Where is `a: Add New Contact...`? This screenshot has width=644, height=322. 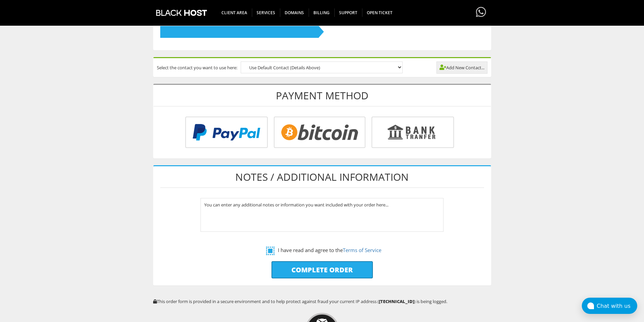
a: Add New Contact... is located at coordinates (462, 67).